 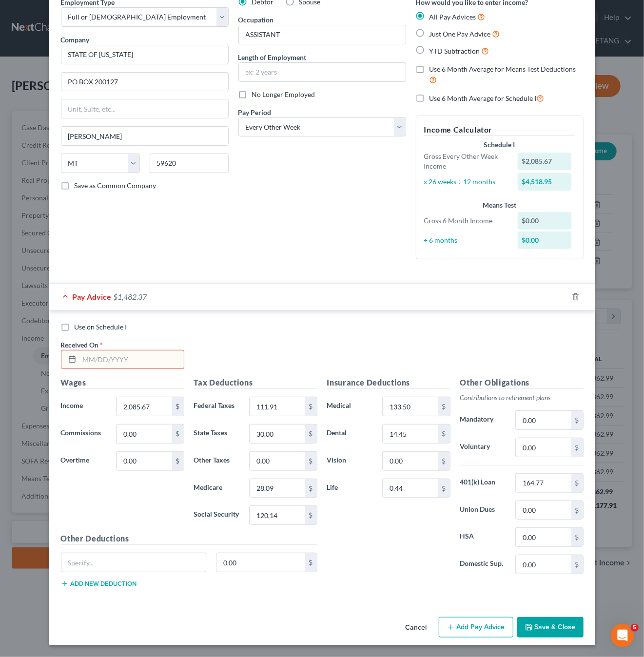 What do you see at coordinates (189, 163) in the screenshot?
I see `input: Enter zip...` at bounding box center [189, 163].